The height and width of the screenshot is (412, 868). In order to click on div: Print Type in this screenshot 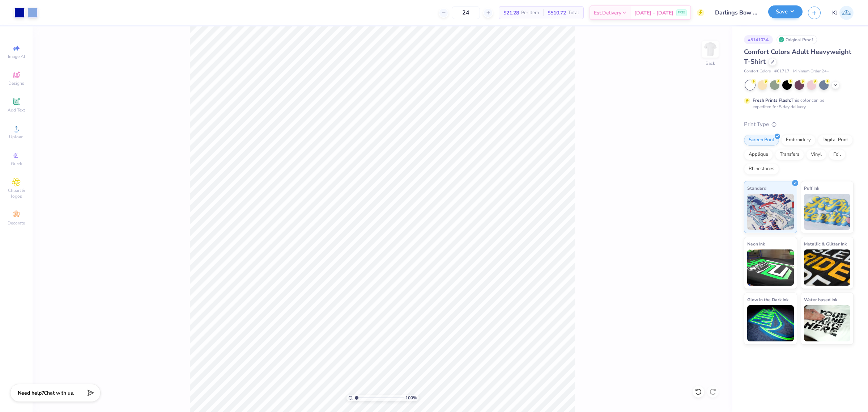, I will do `click(799, 125)`.